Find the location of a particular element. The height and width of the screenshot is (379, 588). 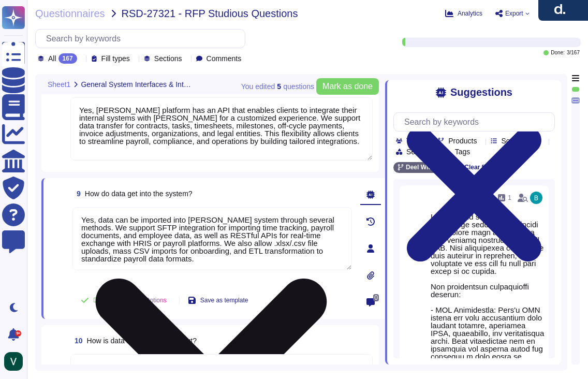

span: How do data get into the system? is located at coordinates (139, 194).